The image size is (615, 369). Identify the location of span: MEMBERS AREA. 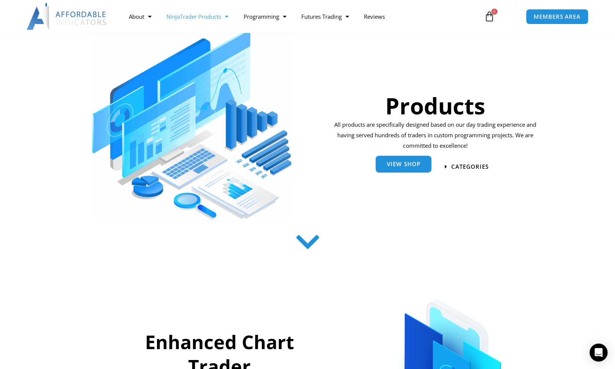
(557, 17).